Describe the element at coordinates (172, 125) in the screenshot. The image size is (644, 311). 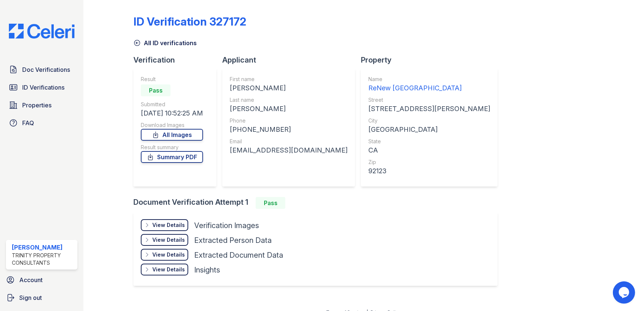
I see `div: Download Images` at that location.